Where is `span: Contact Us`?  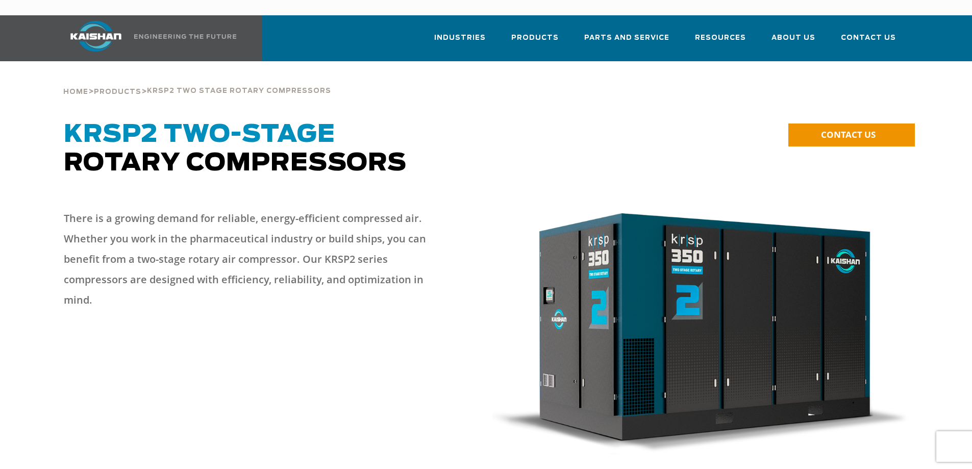 span: Contact Us is located at coordinates (869, 38).